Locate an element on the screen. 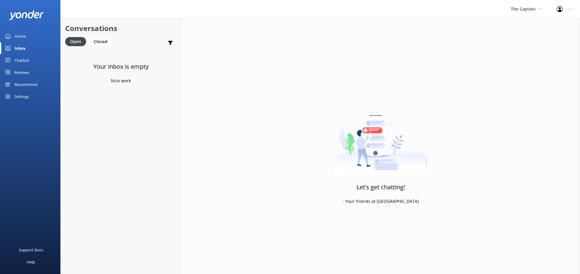 This screenshot has height=274, width=580. div: Settings is located at coordinates (22, 97).